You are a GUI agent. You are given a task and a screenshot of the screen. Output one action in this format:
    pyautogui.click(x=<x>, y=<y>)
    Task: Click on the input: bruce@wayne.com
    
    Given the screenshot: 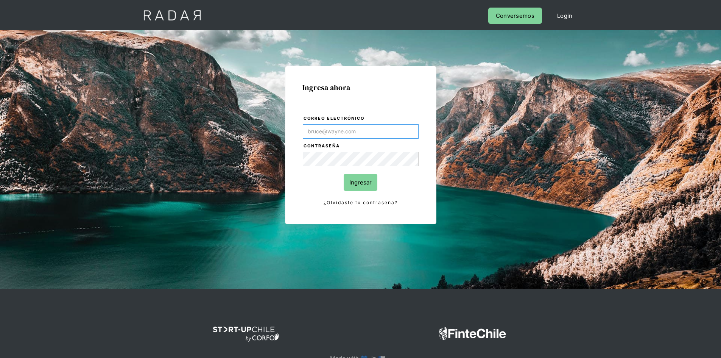 What is the action you would take?
    pyautogui.click(x=361, y=131)
    